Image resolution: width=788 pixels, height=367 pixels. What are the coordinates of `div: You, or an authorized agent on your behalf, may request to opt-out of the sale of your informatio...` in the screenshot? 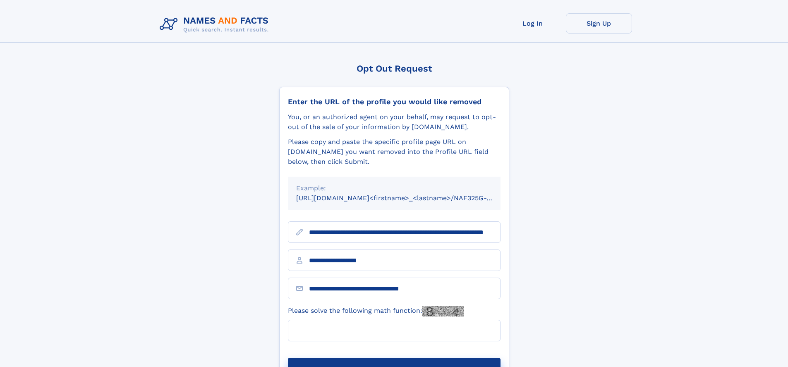 It's located at (394, 122).